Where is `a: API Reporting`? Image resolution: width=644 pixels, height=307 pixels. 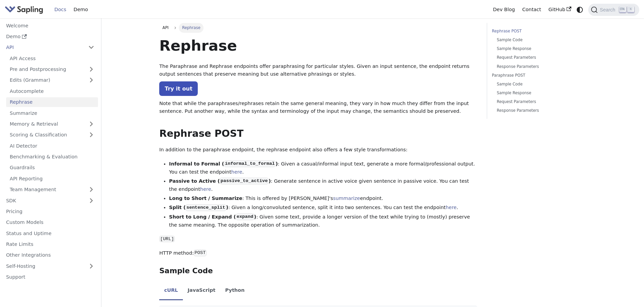 a: API Reporting is located at coordinates (52, 179).